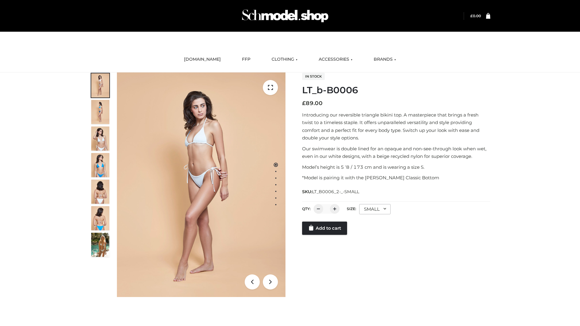 The height and width of the screenshot is (326, 580). What do you see at coordinates (100, 139) in the screenshot?
I see `img: ArielClassicBikiniTop_CloudNine_AzureSky_OW114ECO_3-scaled.jpg` at bounding box center [100, 139].